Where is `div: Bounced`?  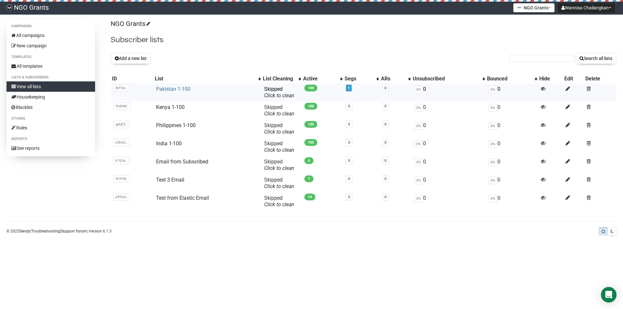 div: Bounced is located at coordinates (510, 79).